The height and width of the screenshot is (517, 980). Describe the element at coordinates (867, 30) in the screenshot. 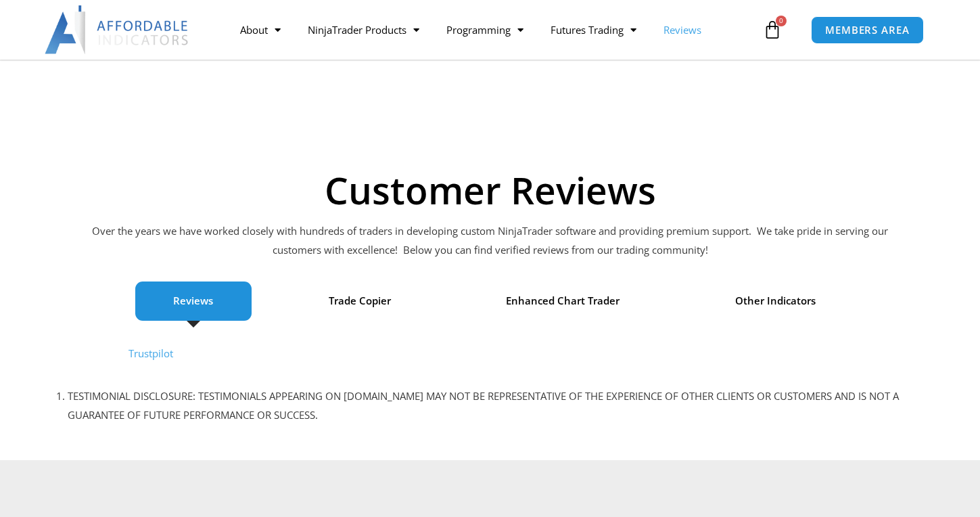

I see `a: MEMBERS AREA` at that location.